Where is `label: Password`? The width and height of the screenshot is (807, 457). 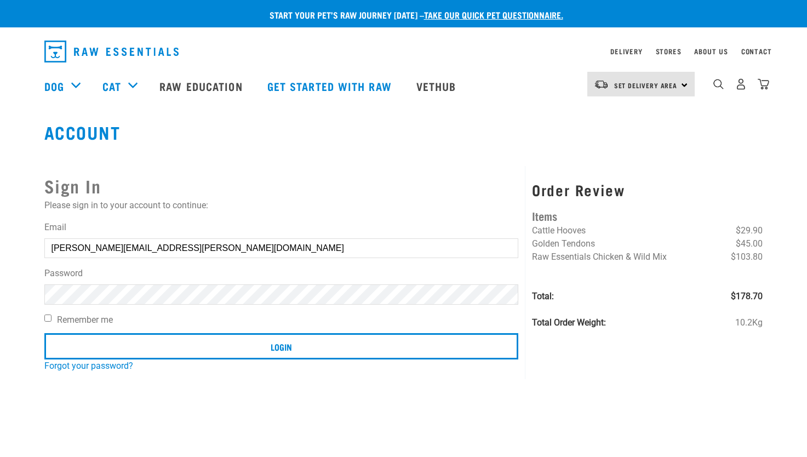
label: Password is located at coordinates (281, 273).